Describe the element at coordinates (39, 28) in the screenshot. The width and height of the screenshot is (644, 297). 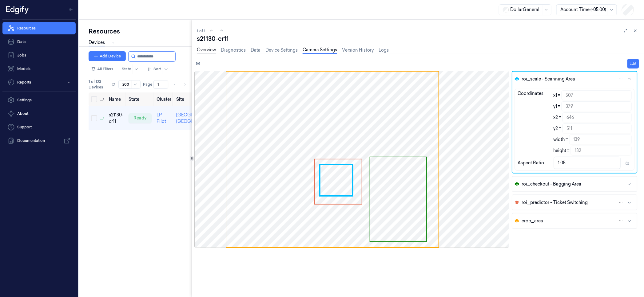
I see `a: Resources` at that location.